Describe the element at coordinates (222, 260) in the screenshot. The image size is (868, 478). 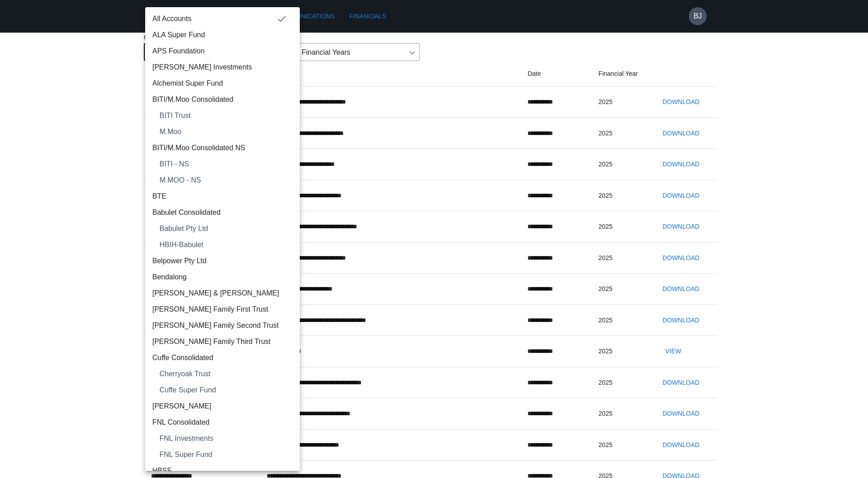
I see `span: Belpower Pty Ltd` at that location.